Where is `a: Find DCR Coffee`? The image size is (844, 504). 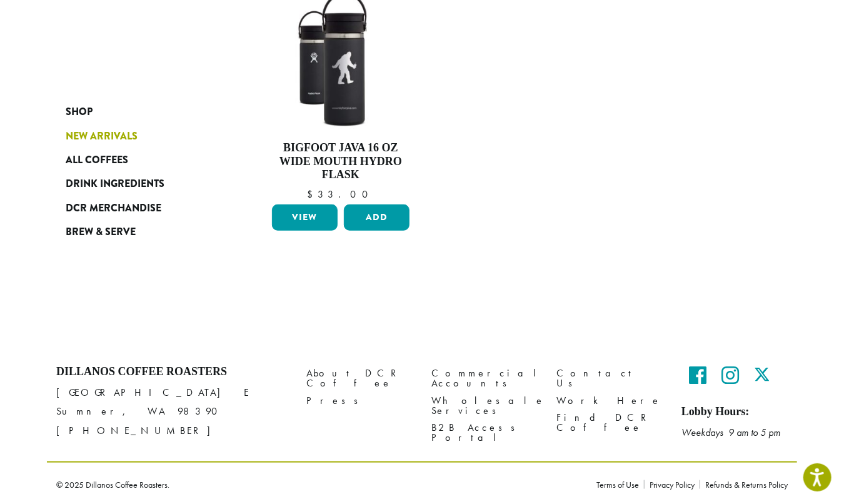 a: Find DCR Coffee is located at coordinates (610, 422).